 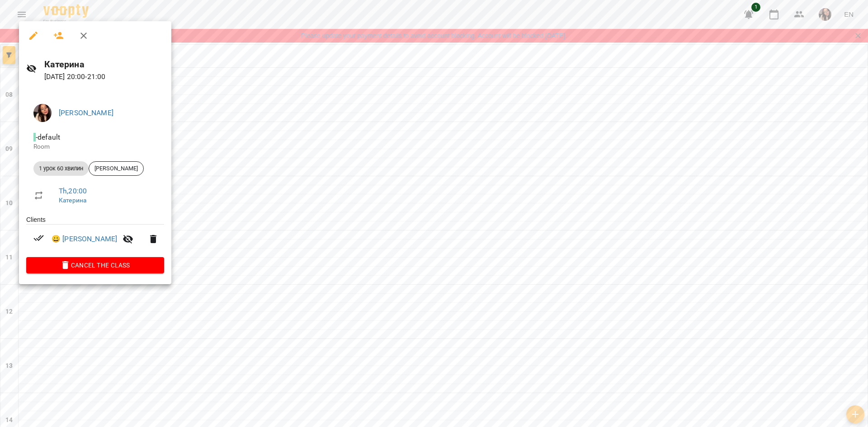 What do you see at coordinates (48, 137) in the screenshot?
I see `span: - default` at bounding box center [48, 137].